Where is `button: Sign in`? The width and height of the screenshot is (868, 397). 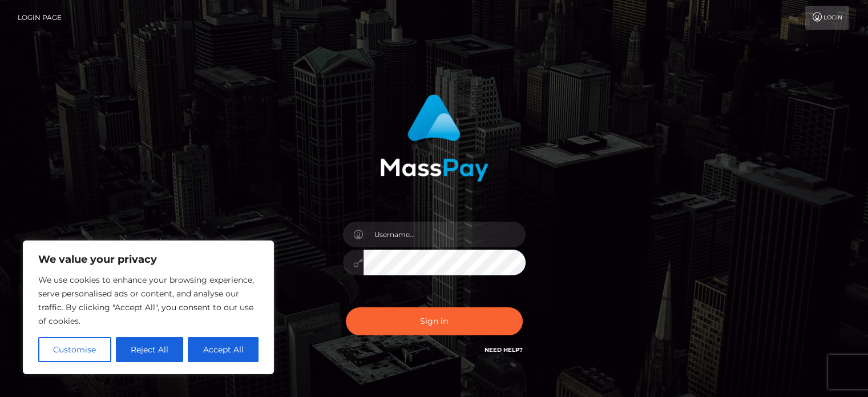
button: Sign in is located at coordinates (434, 321).